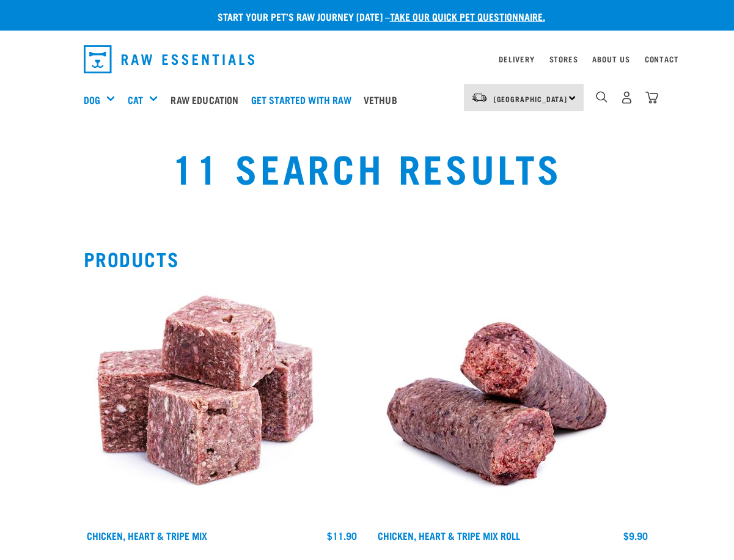 This screenshot has width=734, height=560. Describe the element at coordinates (206, 401) in the screenshot. I see `img: 1062 Chicken Heart Tripe Mix 01` at that location.